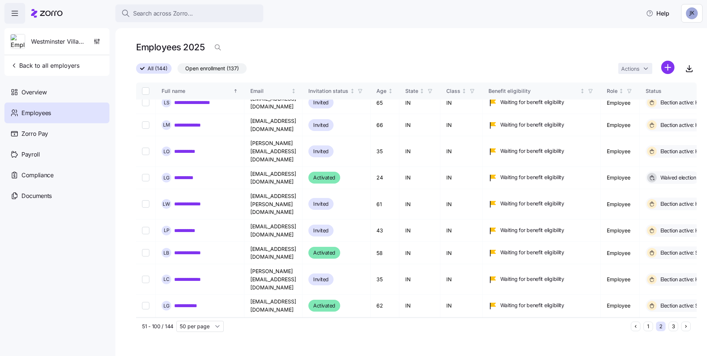 The width and height of the screenshot is (707, 356). I want to click on div: Benefit eligibility, so click(533, 91).